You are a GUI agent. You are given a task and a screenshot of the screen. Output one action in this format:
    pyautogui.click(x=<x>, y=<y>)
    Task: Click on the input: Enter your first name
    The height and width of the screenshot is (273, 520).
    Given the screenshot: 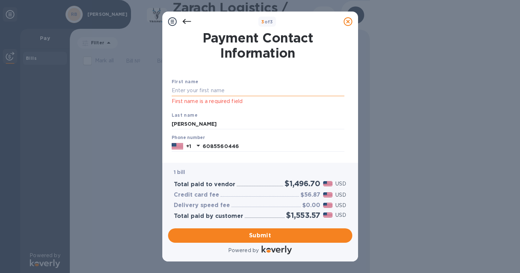 What is the action you would take?
    pyautogui.click(x=258, y=91)
    